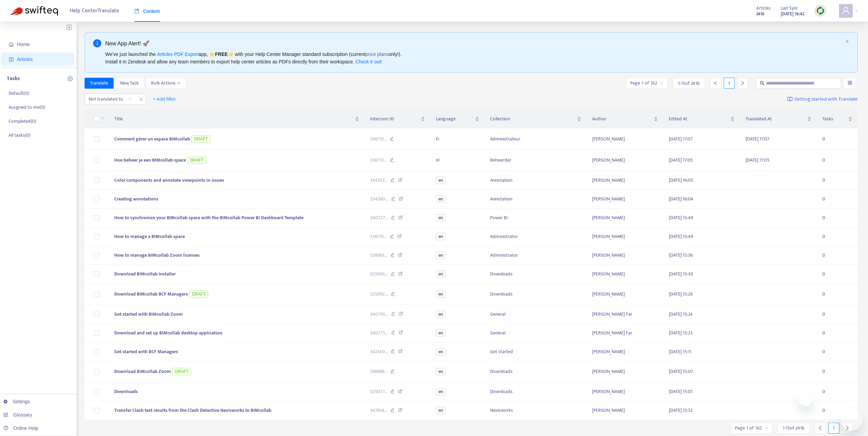 The image size is (868, 436). What do you see at coordinates (17, 402) in the screenshot?
I see `a: Settings` at bounding box center [17, 402].